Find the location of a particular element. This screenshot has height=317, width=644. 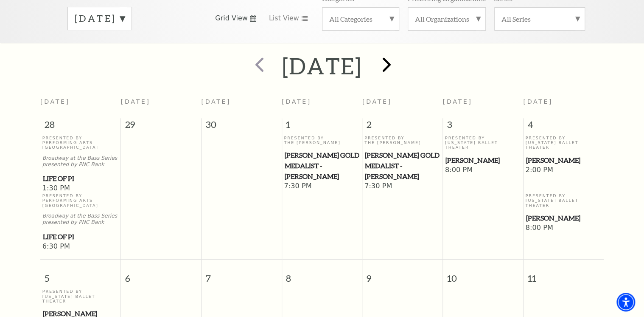

span: 29 is located at coordinates (161, 127).